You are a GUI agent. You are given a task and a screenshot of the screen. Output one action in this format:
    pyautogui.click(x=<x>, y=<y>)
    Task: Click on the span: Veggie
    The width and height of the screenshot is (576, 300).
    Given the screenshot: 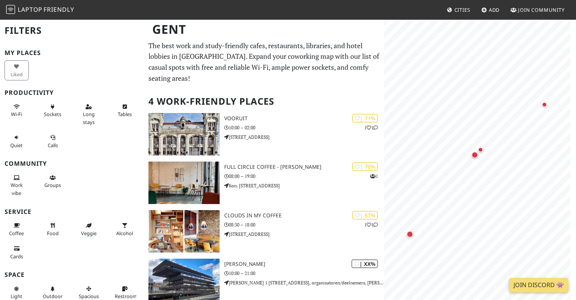 What is the action you would take?
    pyautogui.click(x=89, y=233)
    